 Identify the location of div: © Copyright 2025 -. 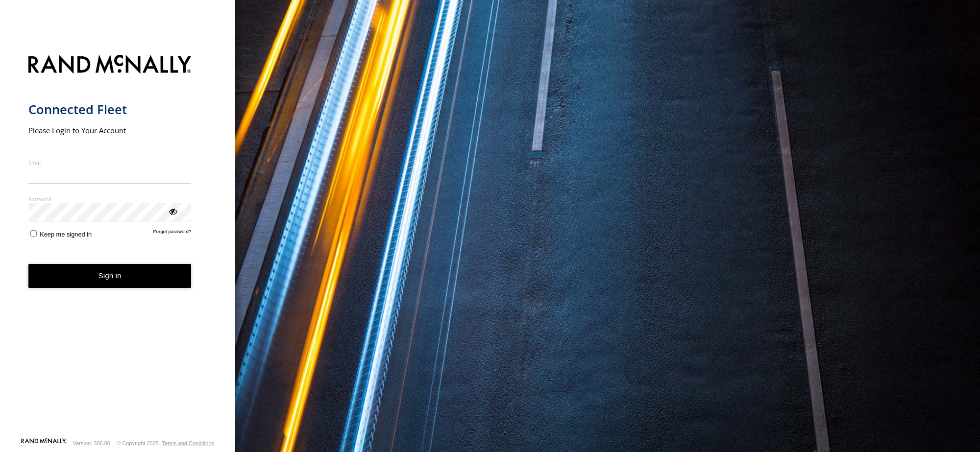
(165, 443).